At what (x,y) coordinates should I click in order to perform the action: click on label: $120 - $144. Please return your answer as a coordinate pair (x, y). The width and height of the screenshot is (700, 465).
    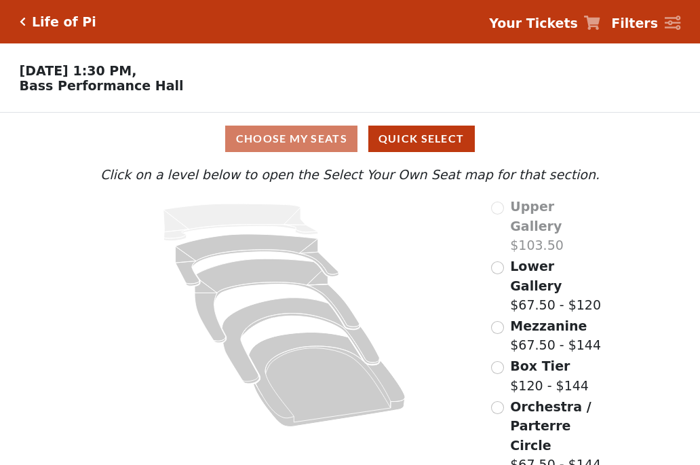
    Looking at the image, I should click on (549, 375).